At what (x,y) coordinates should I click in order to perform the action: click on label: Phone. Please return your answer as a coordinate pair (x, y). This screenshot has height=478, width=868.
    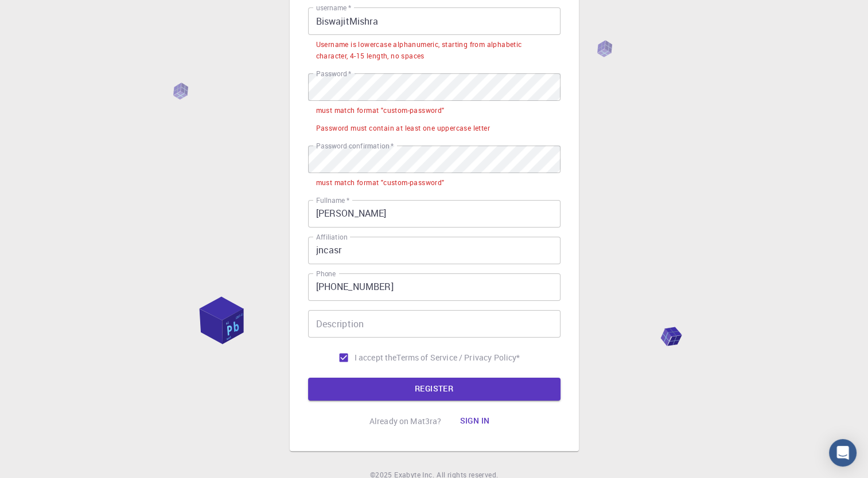
    Looking at the image, I should click on (326, 273).